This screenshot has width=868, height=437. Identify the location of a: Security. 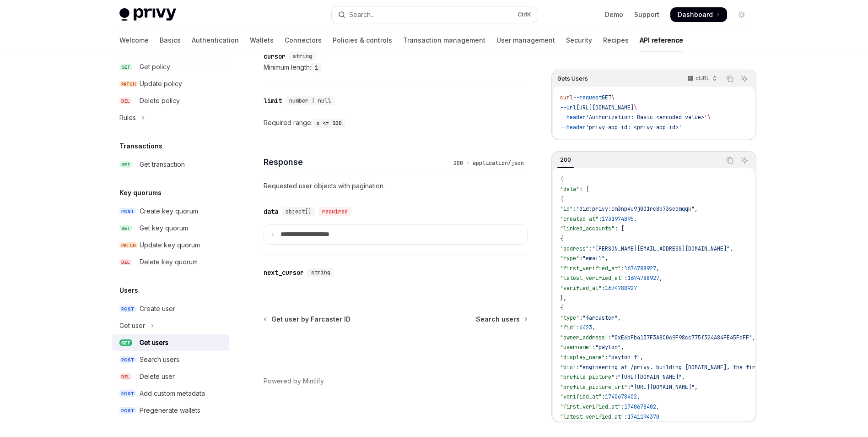
(579, 41).